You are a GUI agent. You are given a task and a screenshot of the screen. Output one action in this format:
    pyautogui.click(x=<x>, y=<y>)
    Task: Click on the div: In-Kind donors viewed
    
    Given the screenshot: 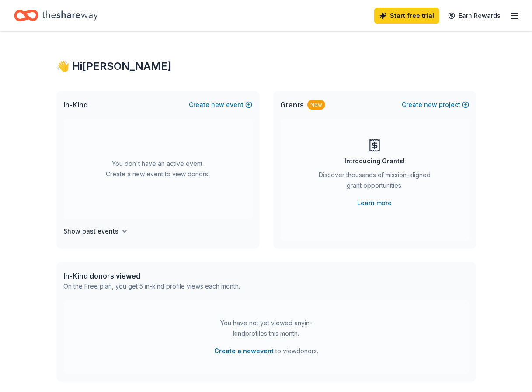 What is the action you would take?
    pyautogui.click(x=151, y=276)
    